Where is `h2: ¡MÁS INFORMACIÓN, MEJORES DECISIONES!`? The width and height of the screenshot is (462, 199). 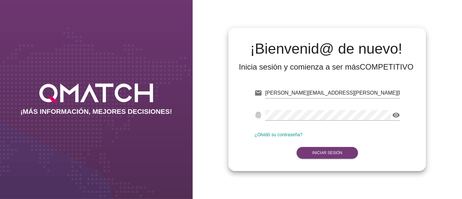 h2: ¡MÁS INFORMACIÓN, MEJORES DECISIONES! is located at coordinates (96, 111).